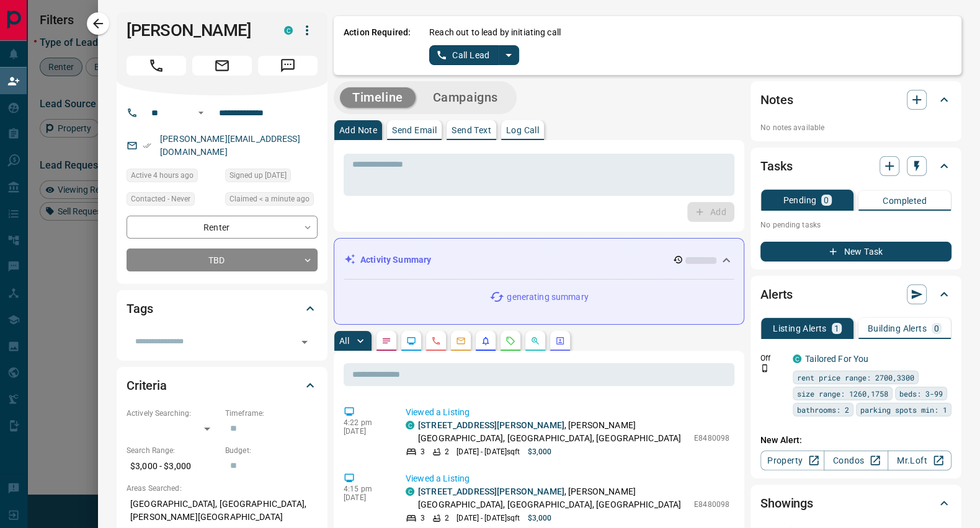 This screenshot has width=980, height=528. I want to click on span: Active 4 hours ago, so click(162, 175).